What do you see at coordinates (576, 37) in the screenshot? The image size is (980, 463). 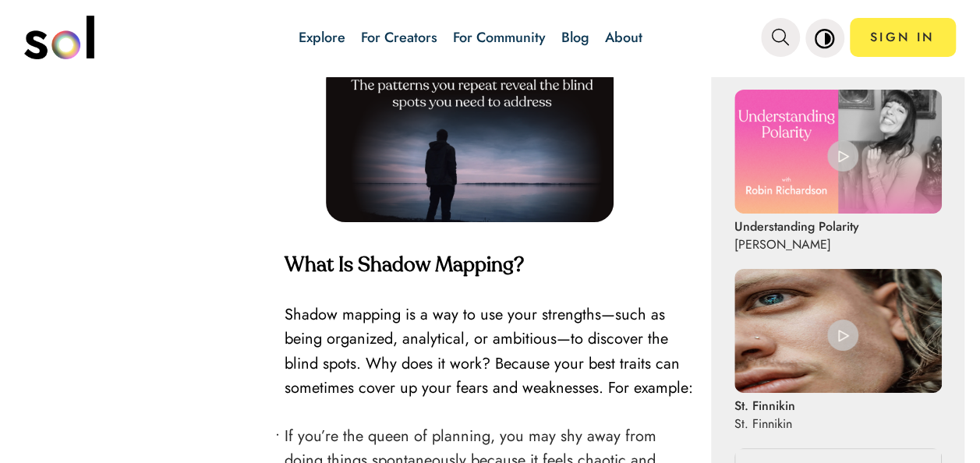 I see `a: Blog` at bounding box center [576, 37].